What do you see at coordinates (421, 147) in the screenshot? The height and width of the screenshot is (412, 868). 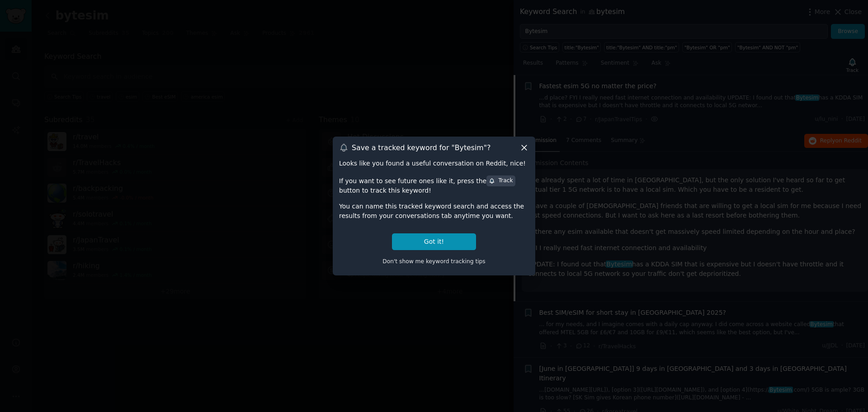 I see `h3: Save a tracked keyword for " Bytesim "?` at bounding box center [421, 147].